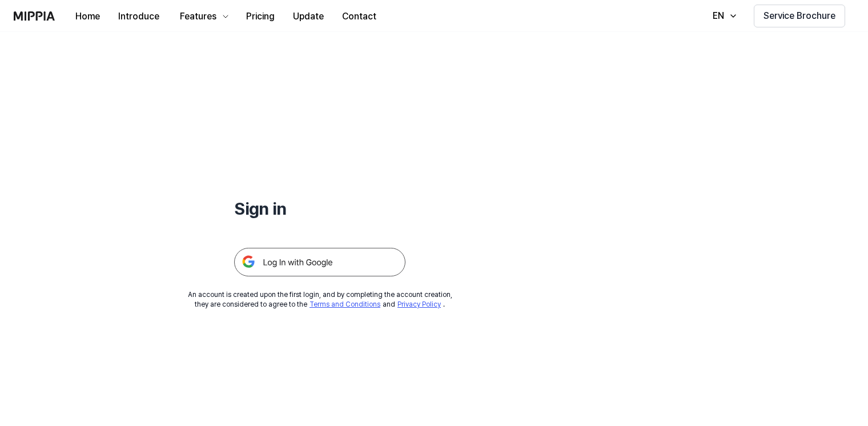 This screenshot has height=426, width=868. I want to click on a: Service Brochure, so click(800, 16).